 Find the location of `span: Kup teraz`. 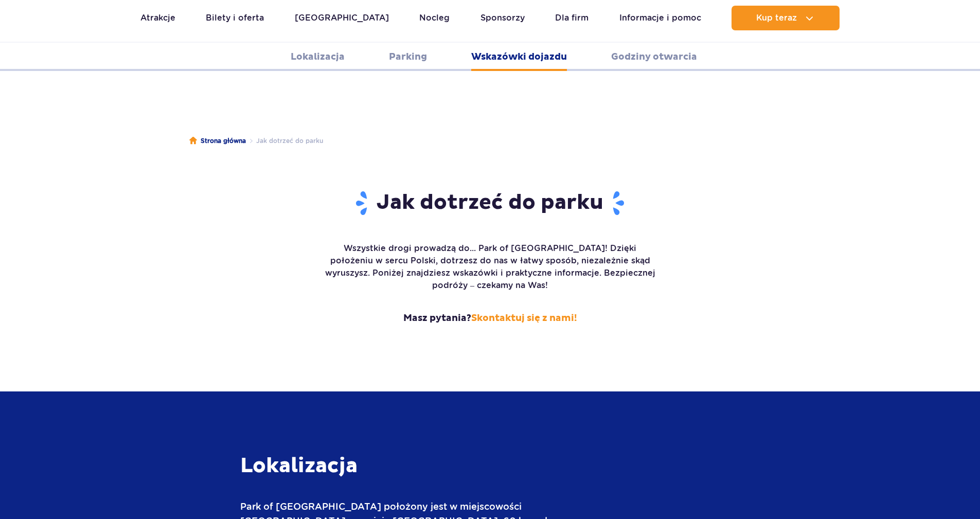

span: Kup teraz is located at coordinates (776, 18).